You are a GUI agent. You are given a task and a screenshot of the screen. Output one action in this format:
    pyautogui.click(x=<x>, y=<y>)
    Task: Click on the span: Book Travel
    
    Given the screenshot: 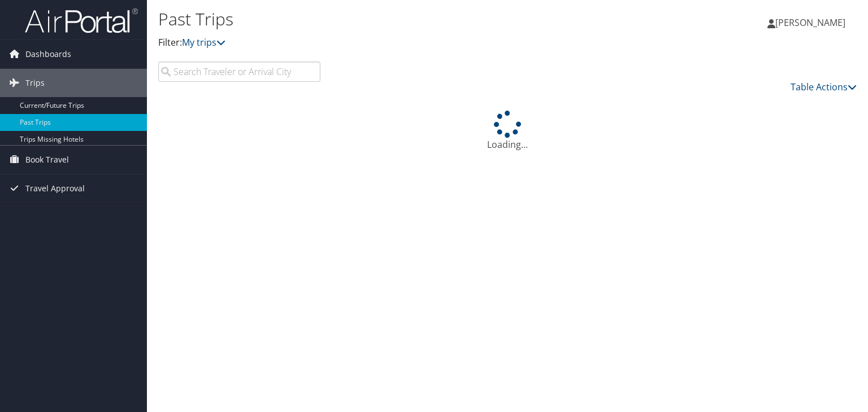 What is the action you would take?
    pyautogui.click(x=47, y=160)
    